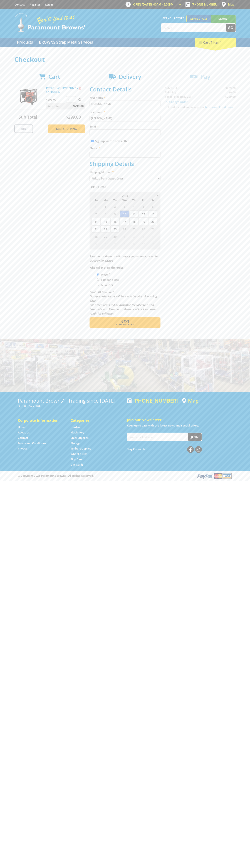  Describe the element at coordinates (80, 437) in the screenshot. I see `a: Go to the Steel Supplies page` at that location.